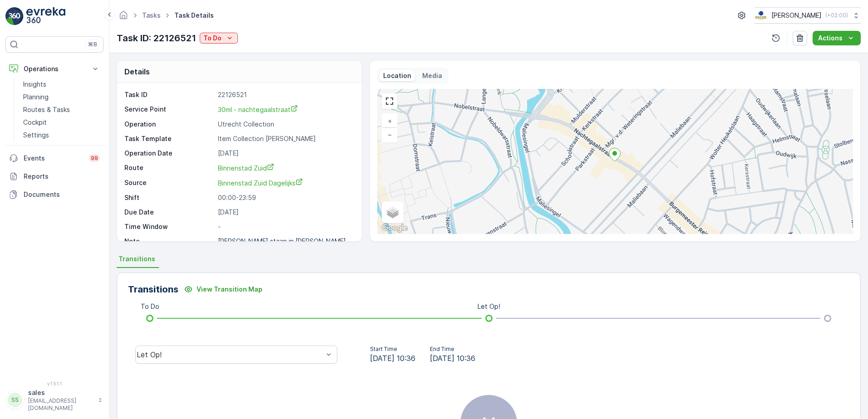 The height and width of the screenshot is (419, 868). Describe the element at coordinates (55, 69) in the screenshot. I see `button: Operations` at that location.